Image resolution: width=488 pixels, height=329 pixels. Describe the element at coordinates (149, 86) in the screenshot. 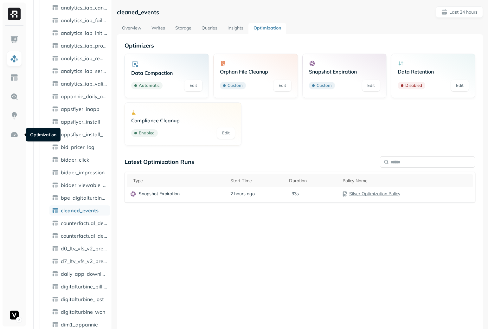

I see `p: Automatic` at that location.